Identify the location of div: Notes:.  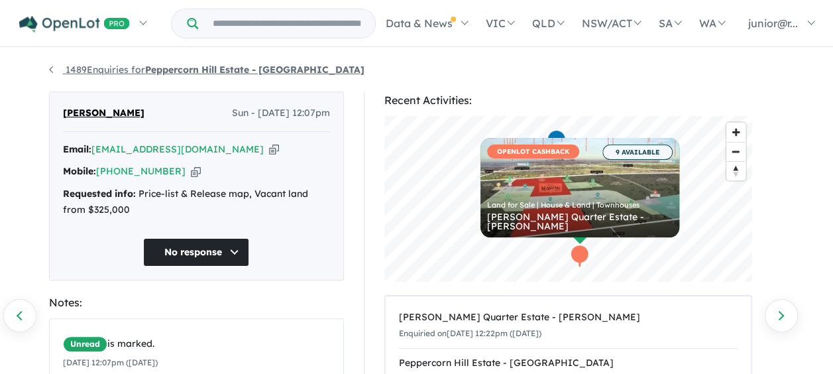
(196, 302).